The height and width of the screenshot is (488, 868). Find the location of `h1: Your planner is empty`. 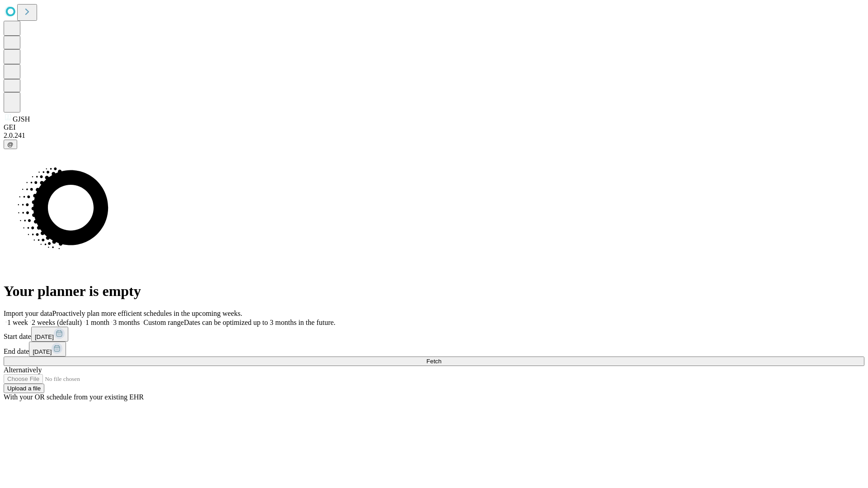

h1: Your planner is empty is located at coordinates (434, 291).